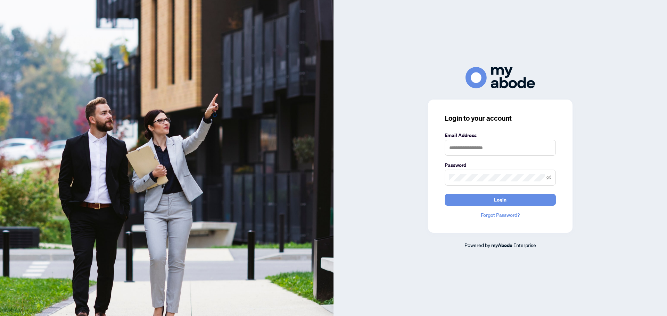  I want to click on button: Login, so click(500, 200).